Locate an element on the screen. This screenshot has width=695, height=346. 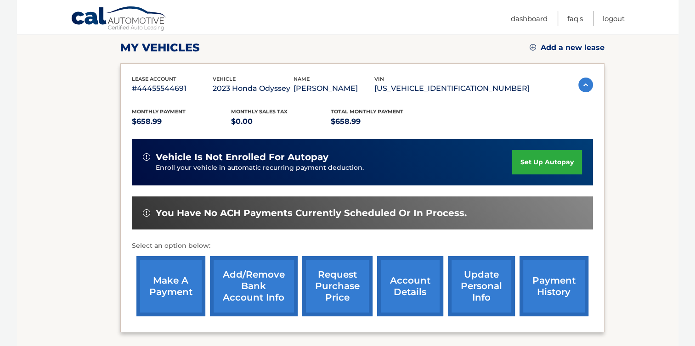
span: vehicle is located at coordinates (224, 79).